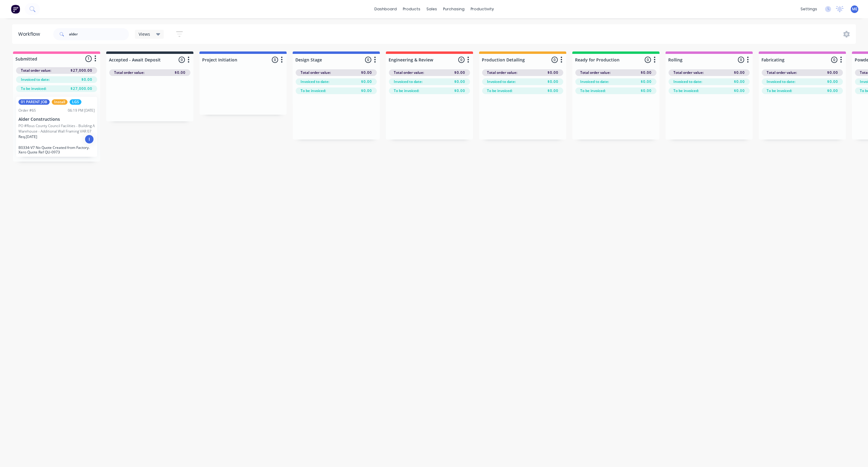  Describe the element at coordinates (432, 9) in the screenshot. I see `div: sales` at that location.